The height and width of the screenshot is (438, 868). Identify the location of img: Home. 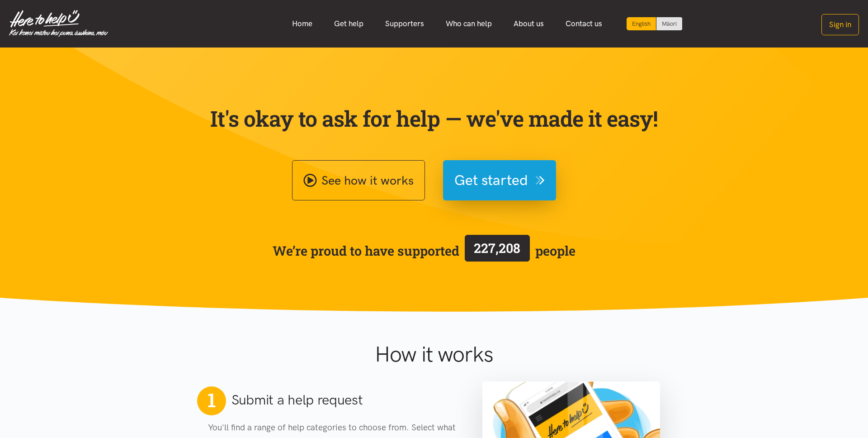
(58, 23).